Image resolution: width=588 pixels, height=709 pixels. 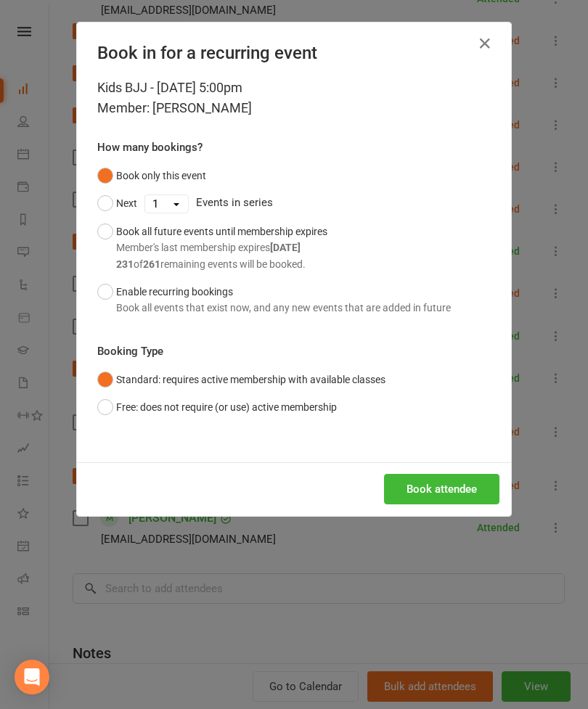 What do you see at coordinates (241, 380) in the screenshot?
I see `button: Standard: requires active membership with available classes` at bounding box center [241, 380].